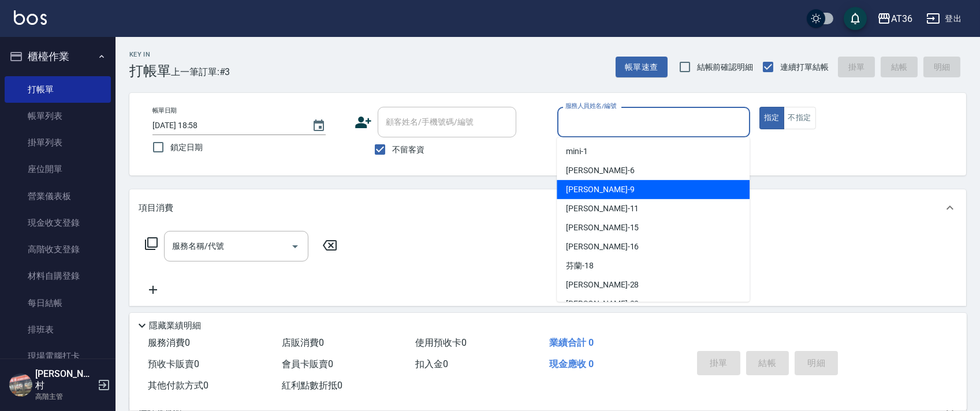 This screenshot has height=411, width=980. What do you see at coordinates (58, 196) in the screenshot?
I see `a: 營業儀表板` at bounding box center [58, 196].